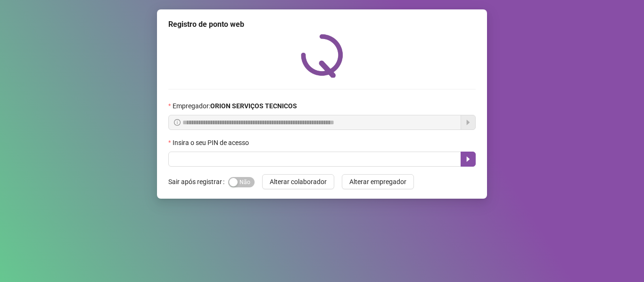  What do you see at coordinates (212, 143) in the screenshot?
I see `label: Insira o seu PIN de acesso` at bounding box center [212, 143].